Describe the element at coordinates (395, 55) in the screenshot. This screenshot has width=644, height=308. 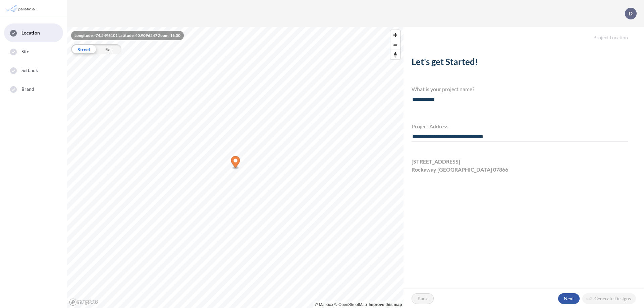
I see `span: Reset bearing to north` at that location.